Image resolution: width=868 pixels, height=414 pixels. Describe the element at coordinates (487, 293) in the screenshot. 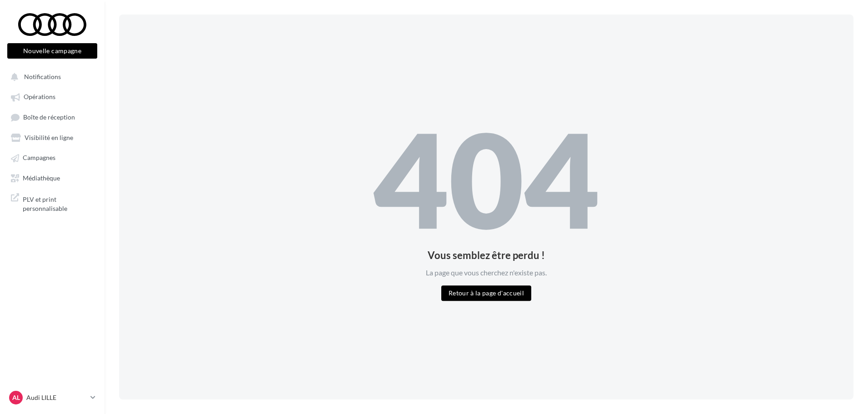

I see `button: Retour à la page d'accueil` at that location.